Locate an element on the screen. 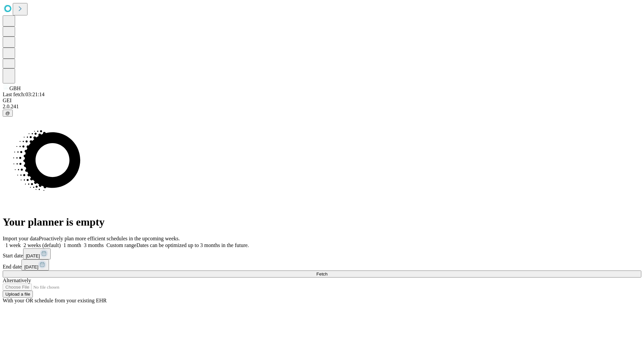 The width and height of the screenshot is (644, 362). div: End date is located at coordinates (322, 265).